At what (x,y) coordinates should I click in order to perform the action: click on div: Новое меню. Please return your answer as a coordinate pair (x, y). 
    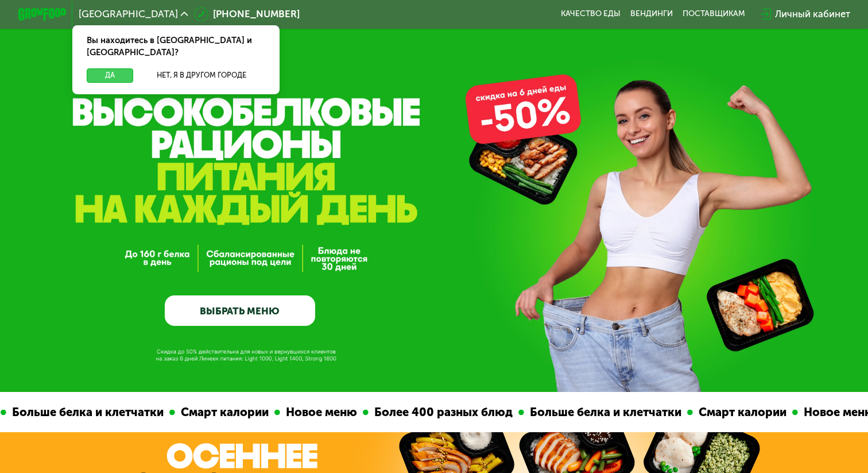
    Looking at the image, I should click on (317, 412).